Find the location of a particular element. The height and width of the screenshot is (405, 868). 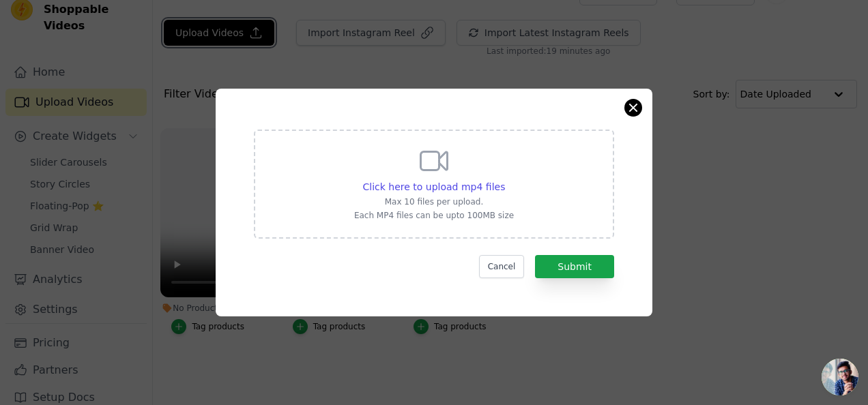

a: Open chat is located at coordinates (840, 377).